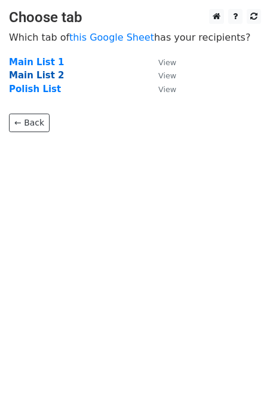 This screenshot has width=270, height=403. What do you see at coordinates (135, 17) in the screenshot?
I see `h3: Choose tab` at bounding box center [135, 17].